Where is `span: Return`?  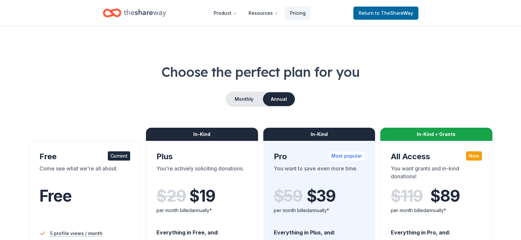
span: Return is located at coordinates (386, 13).